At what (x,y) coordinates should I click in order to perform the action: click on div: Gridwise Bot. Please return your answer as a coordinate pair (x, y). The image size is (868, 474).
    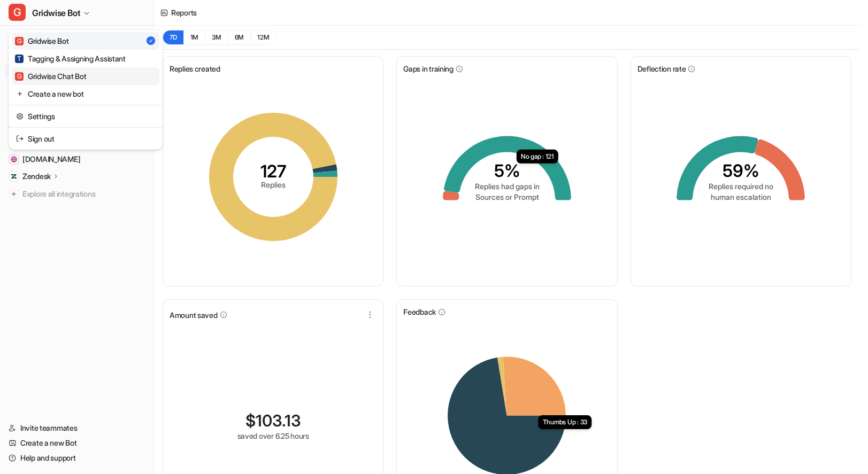
    Looking at the image, I should click on (42, 40).